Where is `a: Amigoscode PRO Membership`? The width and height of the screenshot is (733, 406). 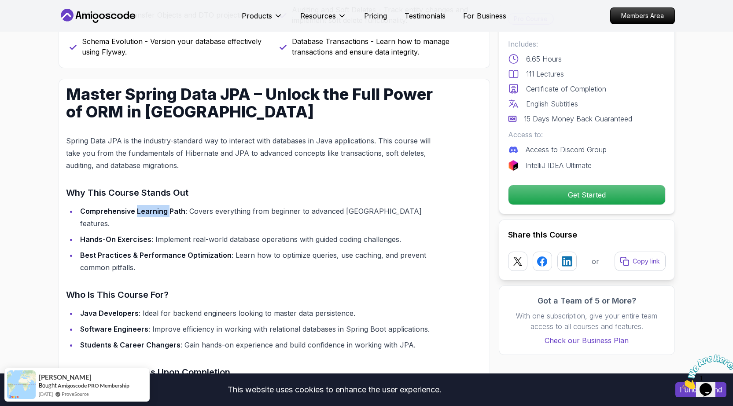
a: Amigoscode PRO Membership is located at coordinates (93, 386).